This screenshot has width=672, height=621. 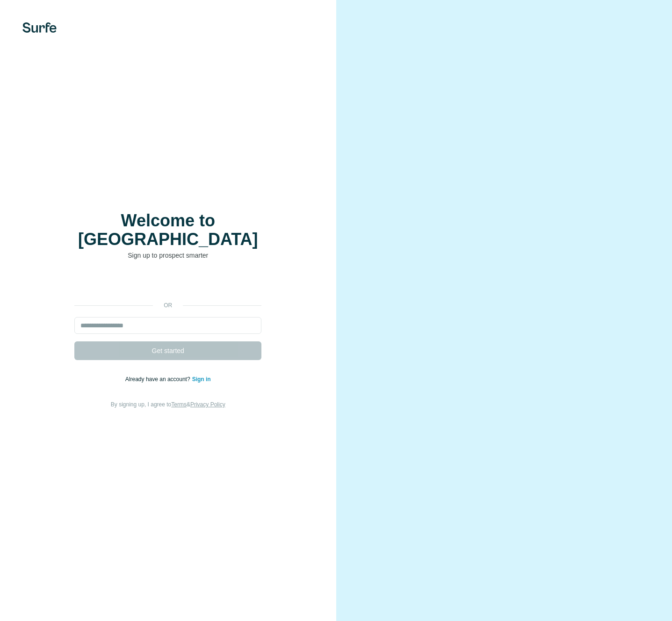 What do you see at coordinates (201, 379) in the screenshot?
I see `a: Sign in` at bounding box center [201, 379].